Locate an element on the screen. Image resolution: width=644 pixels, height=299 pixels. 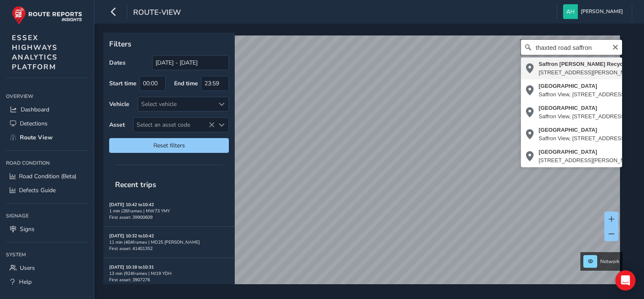
span: First asset: 39900609 is located at coordinates (131, 217).